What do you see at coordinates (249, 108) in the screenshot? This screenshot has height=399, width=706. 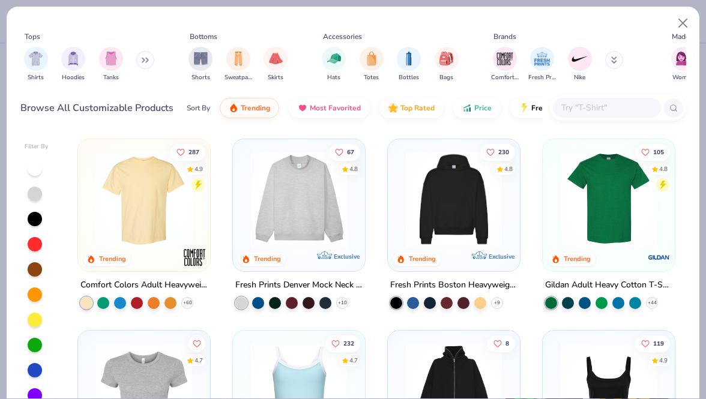 I see `button: Trending` at bounding box center [249, 108].